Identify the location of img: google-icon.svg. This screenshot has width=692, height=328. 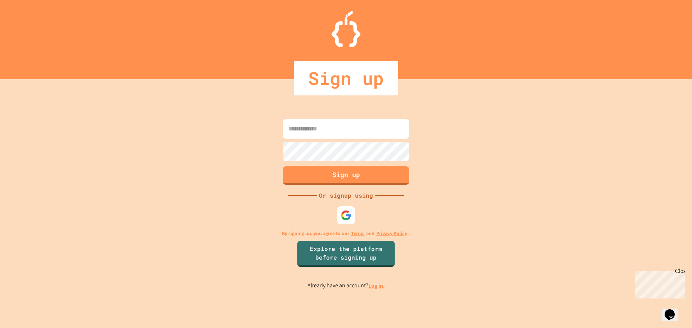
(346, 216).